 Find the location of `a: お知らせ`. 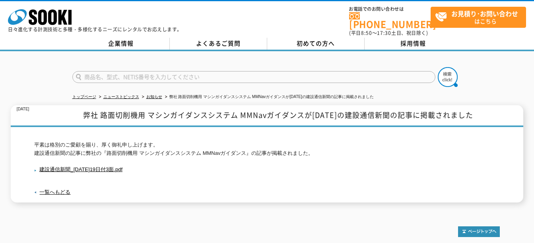

a: お知らせ is located at coordinates (154, 97).